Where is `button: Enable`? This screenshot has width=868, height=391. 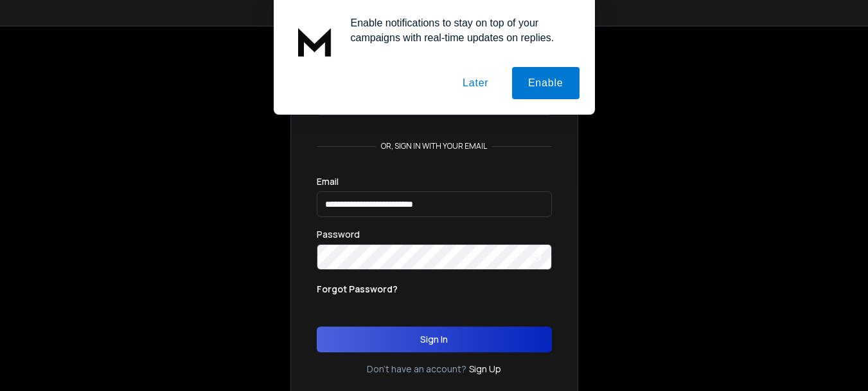 button: Enable is located at coordinates (546, 83).